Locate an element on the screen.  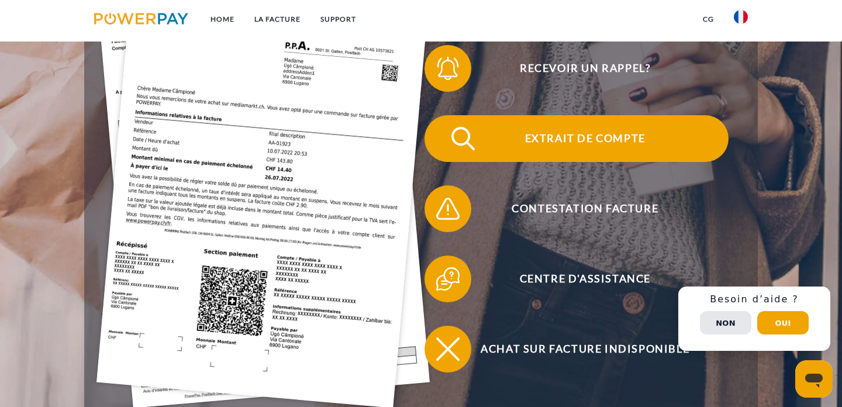
button: Achat sur facture indisponible is located at coordinates (576, 349).